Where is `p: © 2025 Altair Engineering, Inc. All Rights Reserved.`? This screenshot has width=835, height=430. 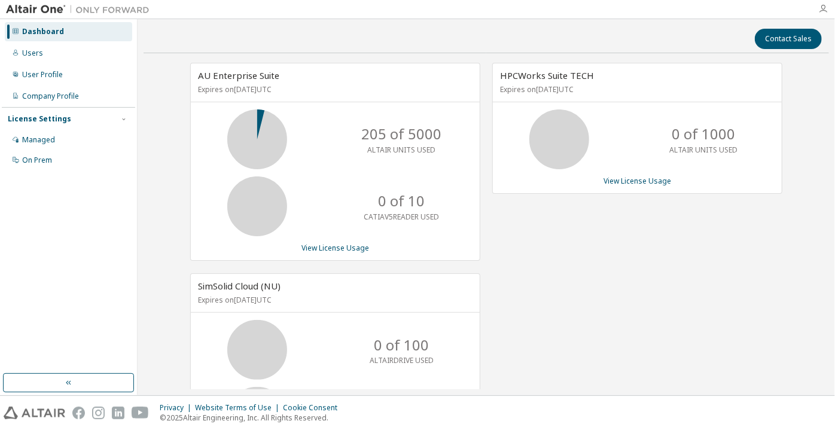
p: © 2025 Altair Engineering, Inc. All Rights Reserved. is located at coordinates (252, 418).